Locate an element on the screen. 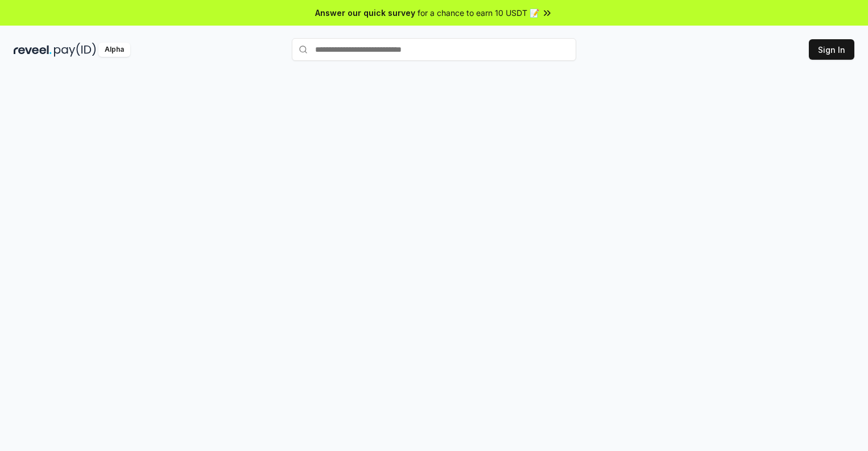 The width and height of the screenshot is (868, 451). span: Answer our quick survey is located at coordinates (365, 12).